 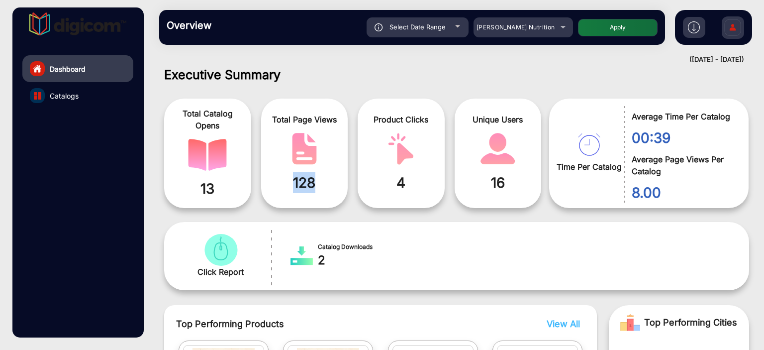 What do you see at coordinates (563, 323) in the screenshot?
I see `span: View All` at bounding box center [563, 323].